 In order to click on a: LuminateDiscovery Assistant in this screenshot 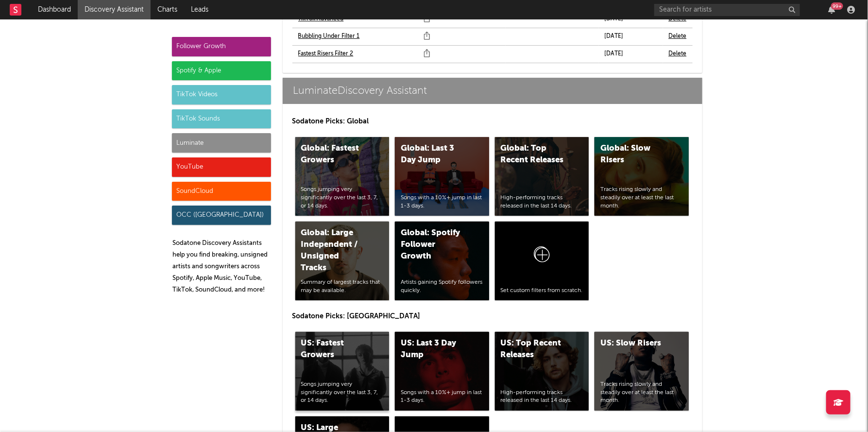, I will do `click(492, 91)`.